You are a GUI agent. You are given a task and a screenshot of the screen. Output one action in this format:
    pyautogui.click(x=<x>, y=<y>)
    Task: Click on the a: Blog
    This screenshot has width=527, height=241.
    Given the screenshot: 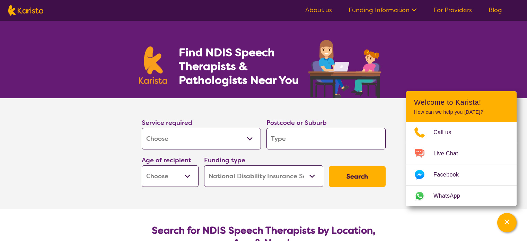 What is the action you would take?
    pyautogui.click(x=495, y=10)
    